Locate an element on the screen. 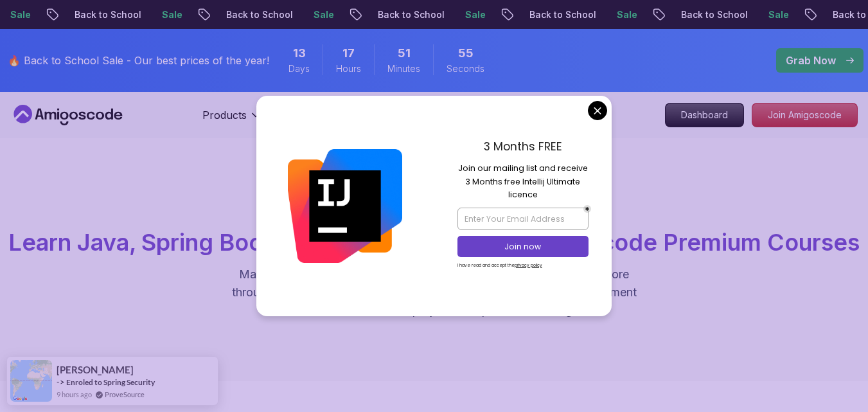  span: Days is located at coordinates (299, 69).